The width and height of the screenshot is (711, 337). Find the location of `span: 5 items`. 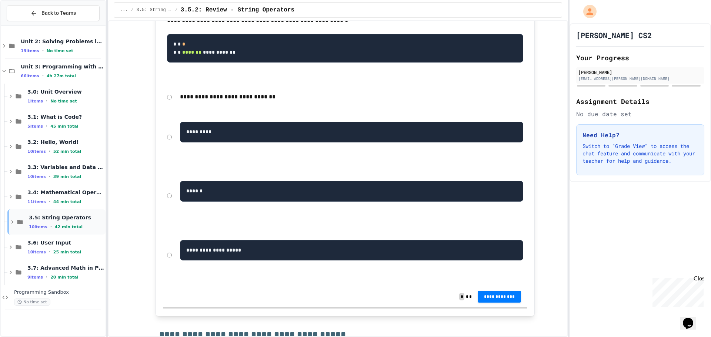

span: 5 items is located at coordinates (35, 126).